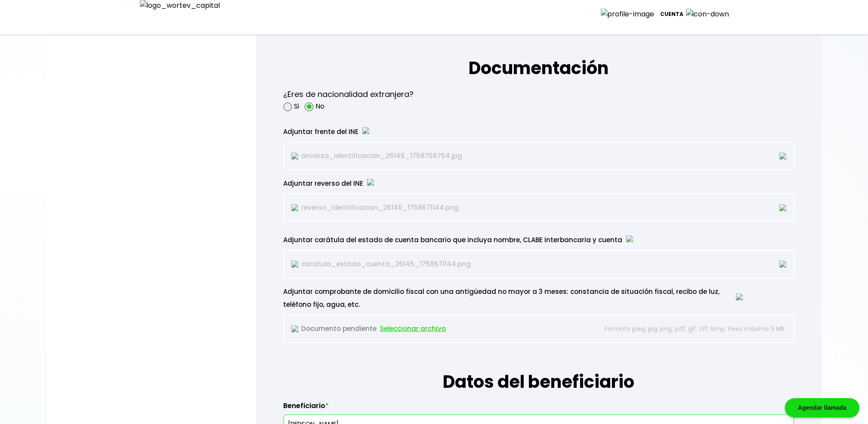  Describe the element at coordinates (439, 264) in the screenshot. I see `p: caratula_estado_cuenta_26145_1758671144.png` at that location.